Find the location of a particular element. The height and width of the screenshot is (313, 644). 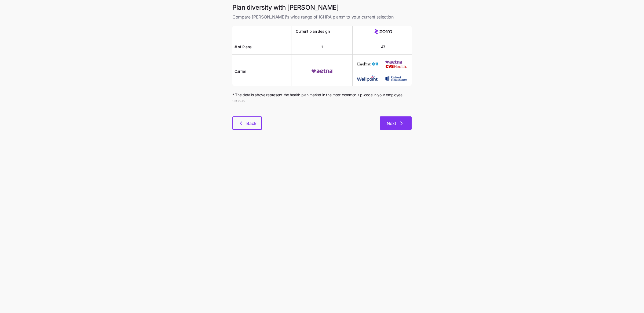

span: * The details above represent the health plan market in the most common zip-code in your employee... is located at coordinates (322, 98).